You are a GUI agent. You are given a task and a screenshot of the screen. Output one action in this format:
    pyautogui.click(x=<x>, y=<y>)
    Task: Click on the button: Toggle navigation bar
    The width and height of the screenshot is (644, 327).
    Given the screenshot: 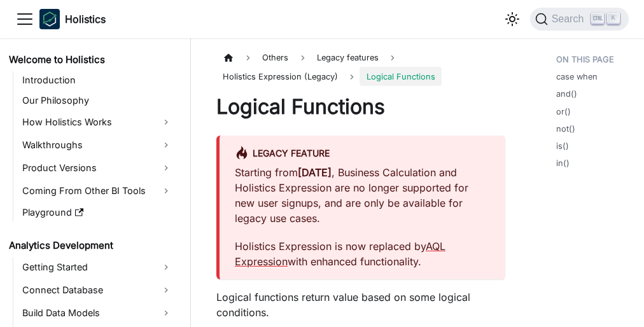 What is the action you would take?
    pyautogui.click(x=25, y=19)
    